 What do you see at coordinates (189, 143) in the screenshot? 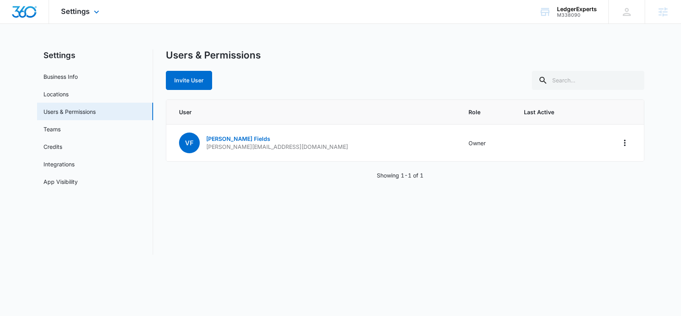
I see `a: VF` at bounding box center [189, 143].